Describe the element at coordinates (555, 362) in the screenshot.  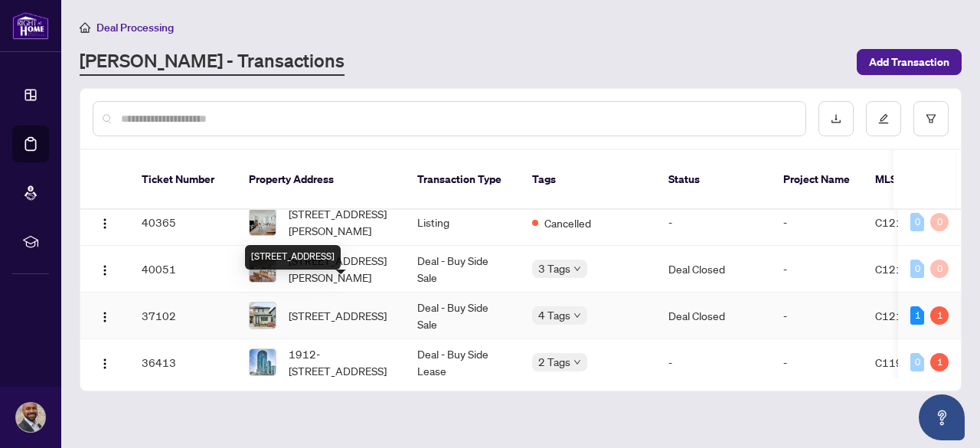
I see `span: 2 Tags` at that location.